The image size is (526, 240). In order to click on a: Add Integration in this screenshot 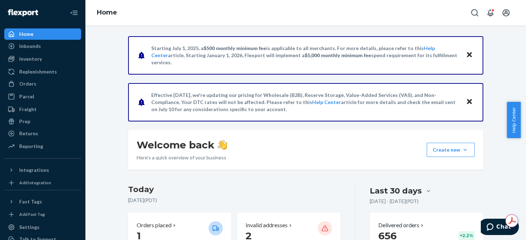, I will do `click(43, 183)`.